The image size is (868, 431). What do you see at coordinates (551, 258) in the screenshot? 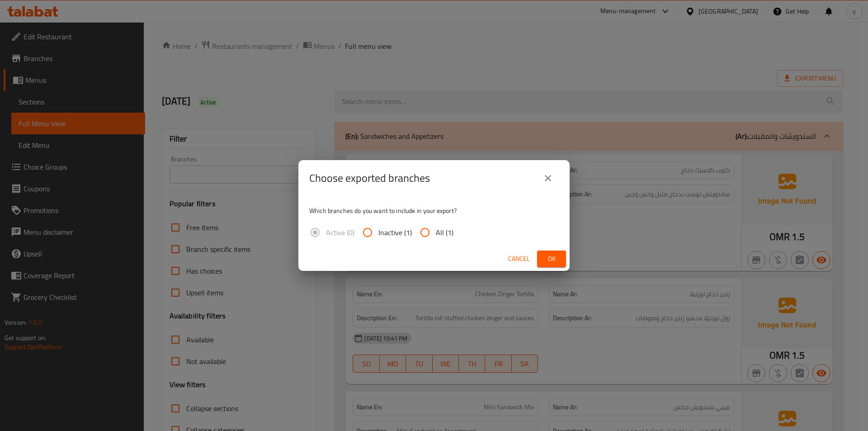
I see `span: Ok` at bounding box center [551, 258].